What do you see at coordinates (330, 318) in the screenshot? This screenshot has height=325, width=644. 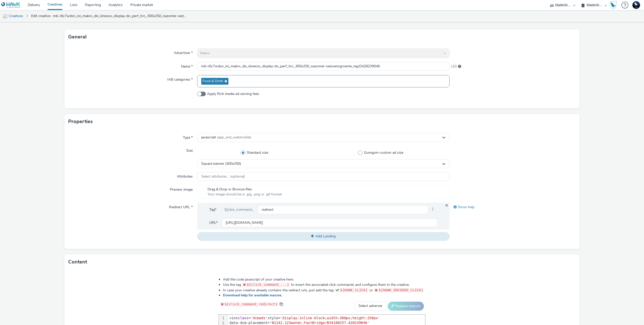 I see `span: 'display:inline-block;width:300px;height:250px'` at bounding box center [330, 318].